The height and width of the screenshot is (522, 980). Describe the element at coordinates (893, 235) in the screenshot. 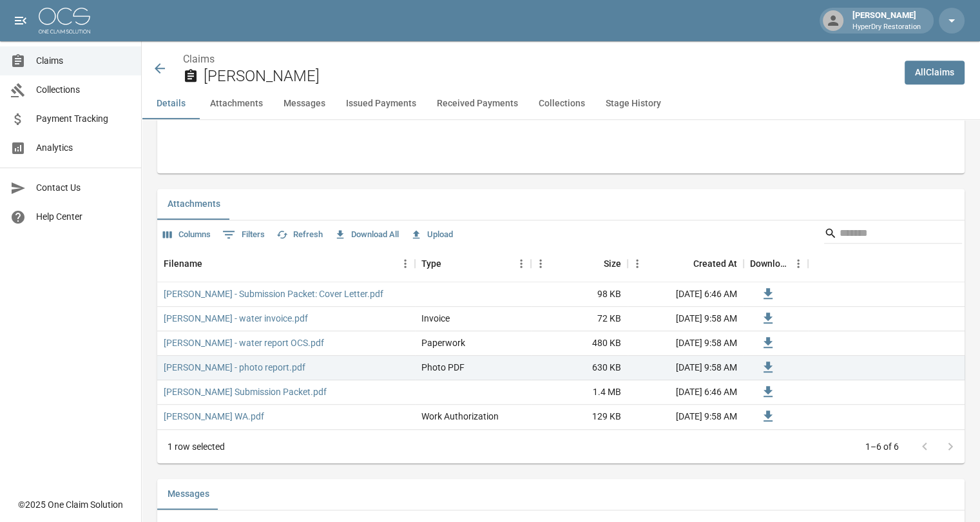

I see `div: Search` at that location.